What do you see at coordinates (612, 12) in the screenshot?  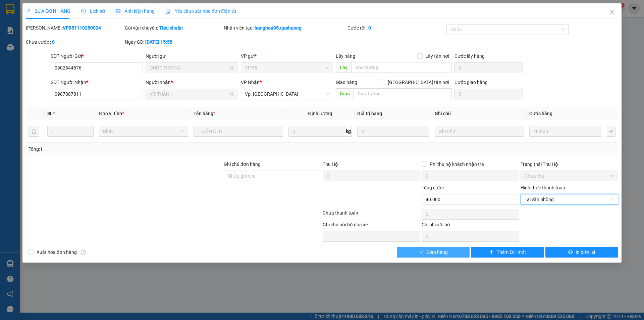 I see `span: close` at bounding box center [612, 12].